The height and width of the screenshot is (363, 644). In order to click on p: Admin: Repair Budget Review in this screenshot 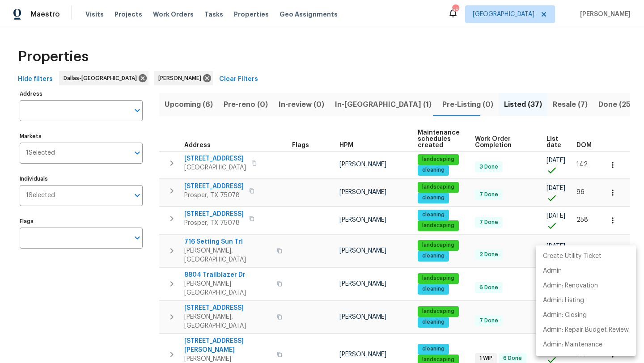, I will do `click(586, 330)`.